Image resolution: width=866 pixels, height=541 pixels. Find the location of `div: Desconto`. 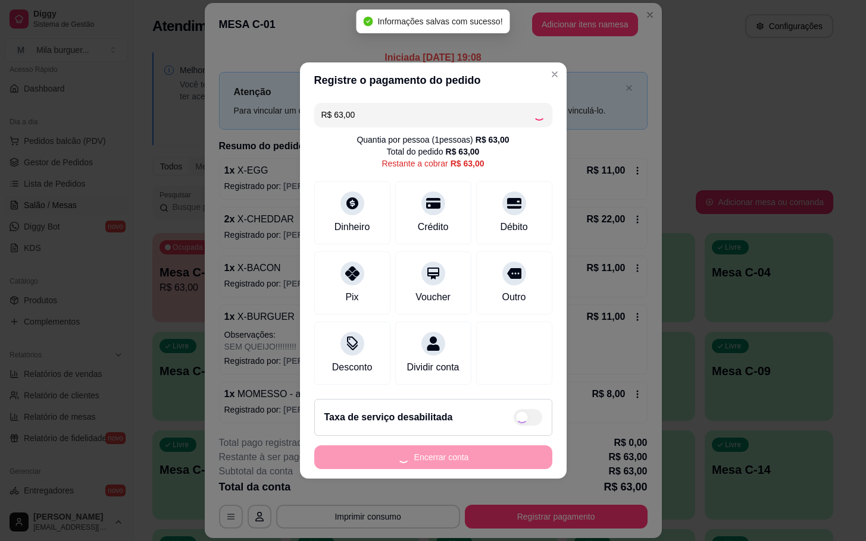

div: Desconto is located at coordinates (352, 368).